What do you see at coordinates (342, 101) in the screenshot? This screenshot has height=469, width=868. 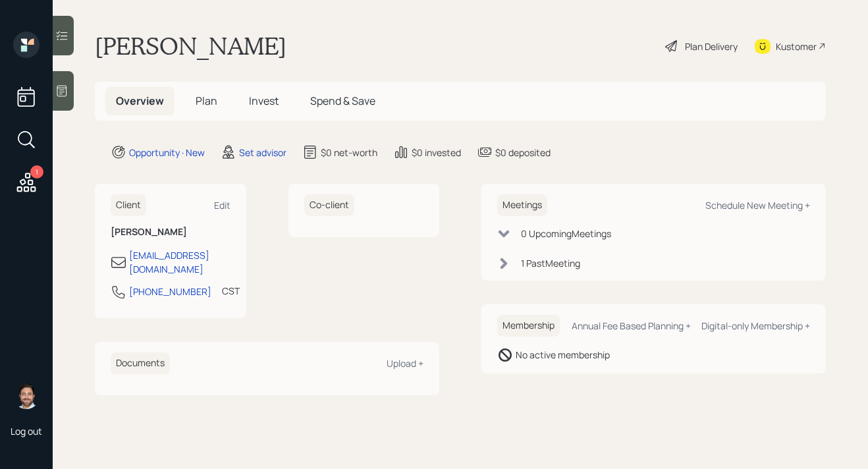 I see `span: Spend & Save` at bounding box center [342, 101].